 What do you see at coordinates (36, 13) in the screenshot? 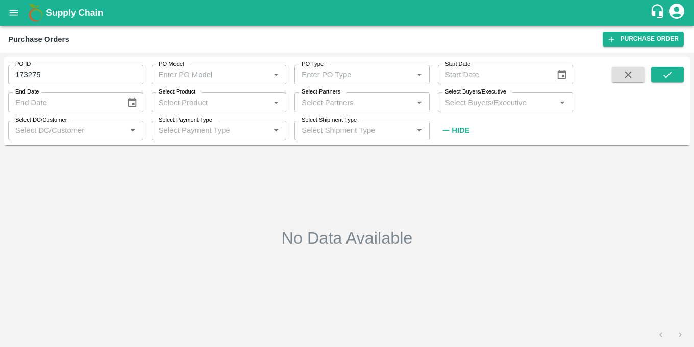
I see `img: logo` at bounding box center [36, 13].